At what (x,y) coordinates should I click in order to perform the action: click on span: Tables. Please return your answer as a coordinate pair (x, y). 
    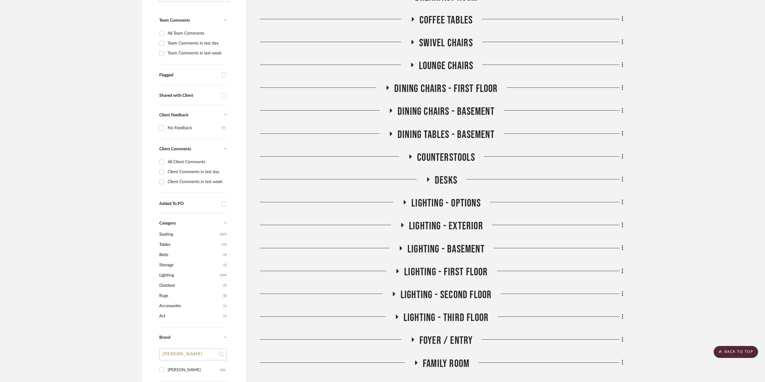
    Looking at the image, I should click on (190, 245).